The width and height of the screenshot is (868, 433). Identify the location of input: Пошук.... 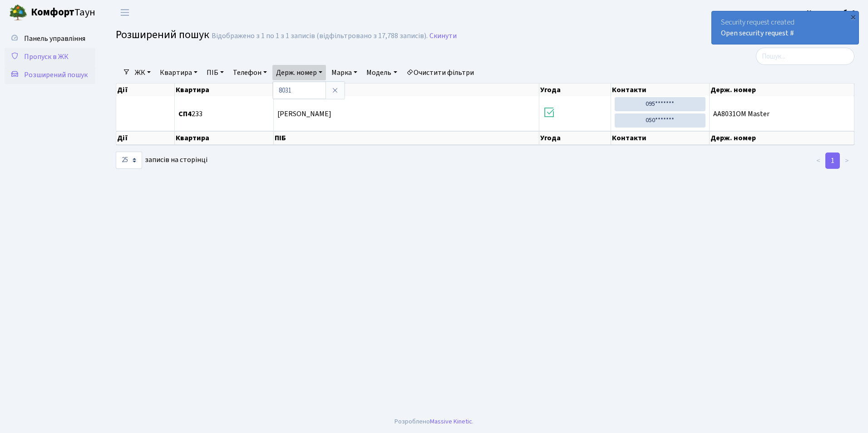
(805, 56).